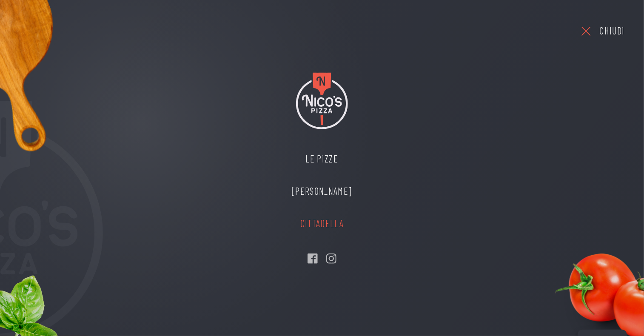 This screenshot has width=644, height=336. Describe the element at coordinates (611, 31) in the screenshot. I see `div: Chiudi` at that location.